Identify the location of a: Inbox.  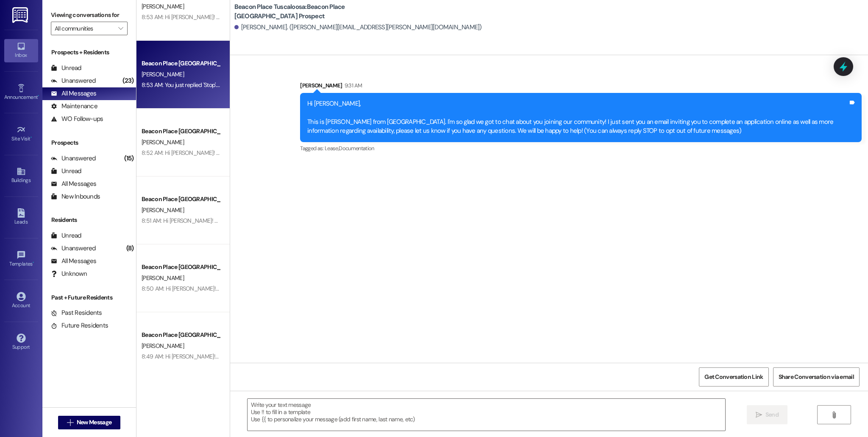
(21, 51).